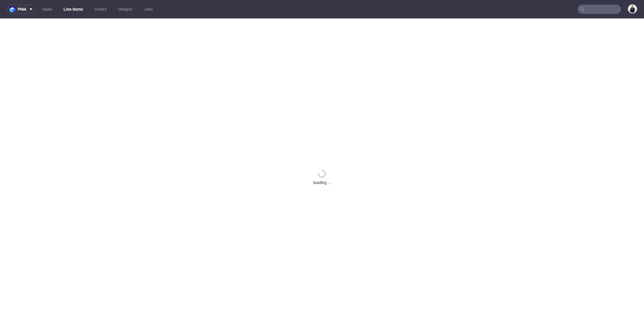 This screenshot has height=319, width=644. Describe the element at coordinates (73, 9) in the screenshot. I see `a: Line Items` at that location.